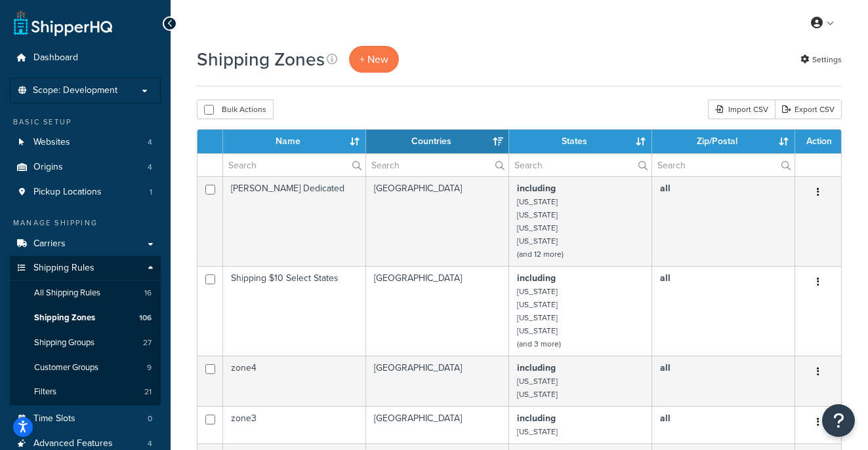 The width and height of the screenshot is (868, 450). What do you see at coordinates (63, 23) in the screenshot?
I see `a: ShipperHQ Home` at bounding box center [63, 23].